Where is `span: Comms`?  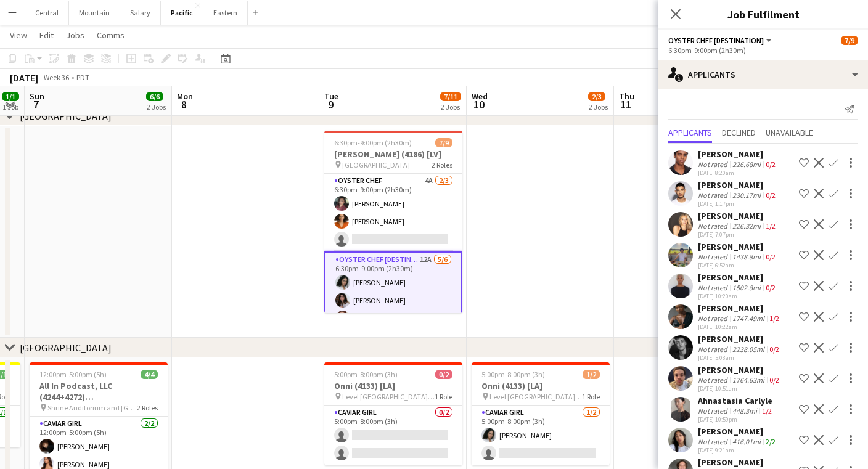 span: Comms is located at coordinates (110, 35).